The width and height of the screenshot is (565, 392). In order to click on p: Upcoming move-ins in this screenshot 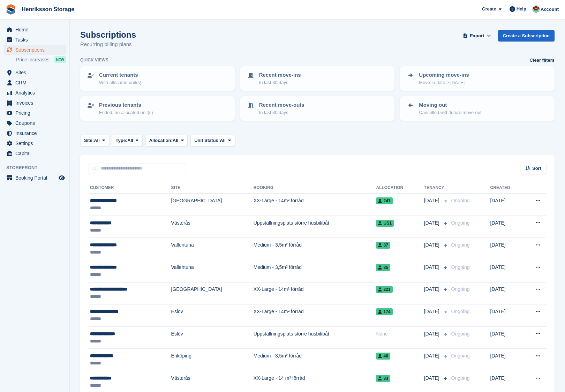, I will do `click(444, 75)`.